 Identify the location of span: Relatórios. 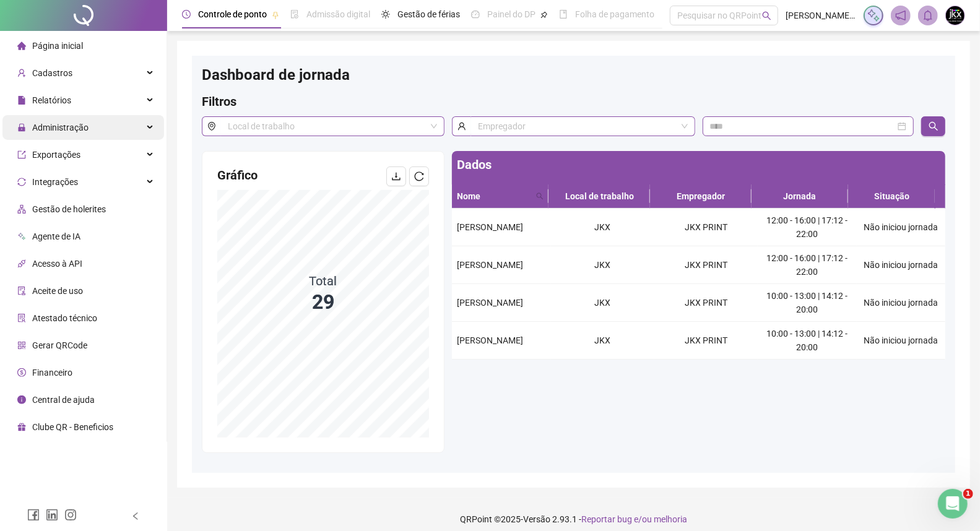
(51, 100).